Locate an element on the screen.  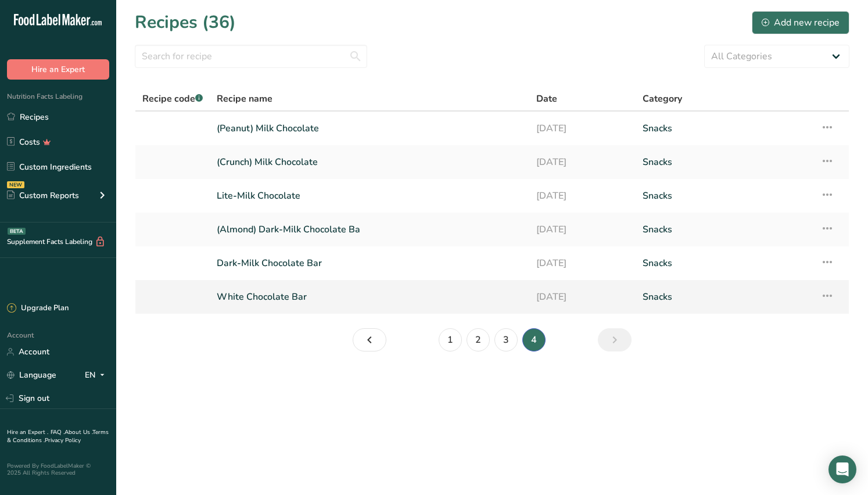
div: NEW is located at coordinates (15, 185).